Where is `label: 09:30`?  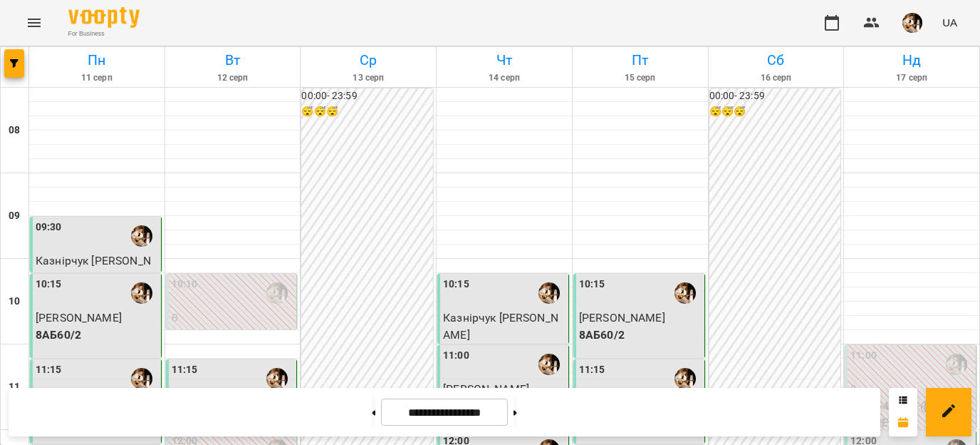 label: 09:30 is located at coordinates (49, 227).